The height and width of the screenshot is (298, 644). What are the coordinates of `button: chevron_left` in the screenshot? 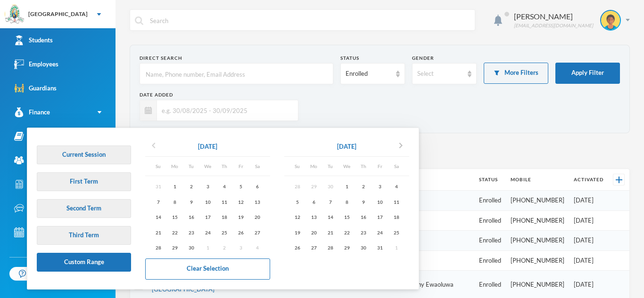 It's located at (153, 147).